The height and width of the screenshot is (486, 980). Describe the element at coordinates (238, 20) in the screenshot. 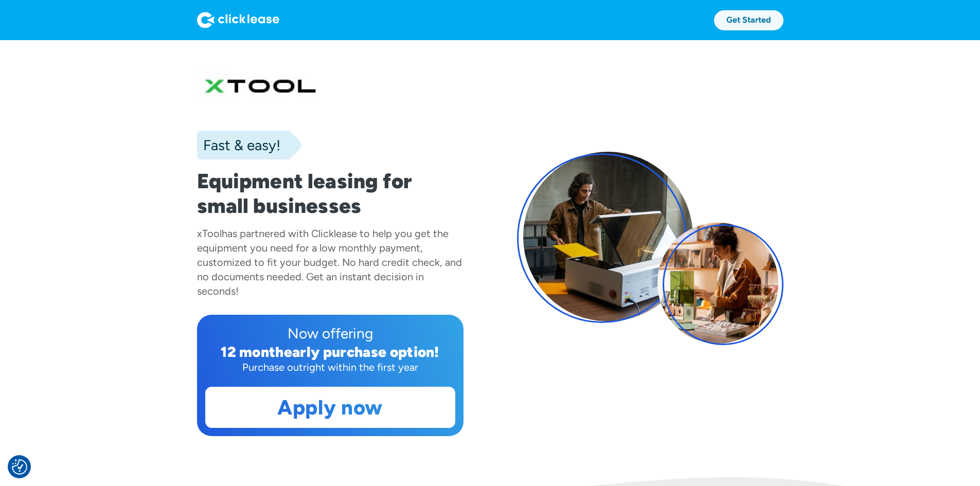

I see `img: Logo` at that location.